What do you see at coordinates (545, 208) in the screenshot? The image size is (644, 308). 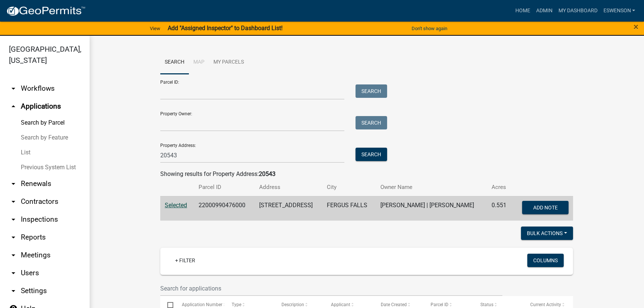 I see `button: Add Note` at bounding box center [545, 208].